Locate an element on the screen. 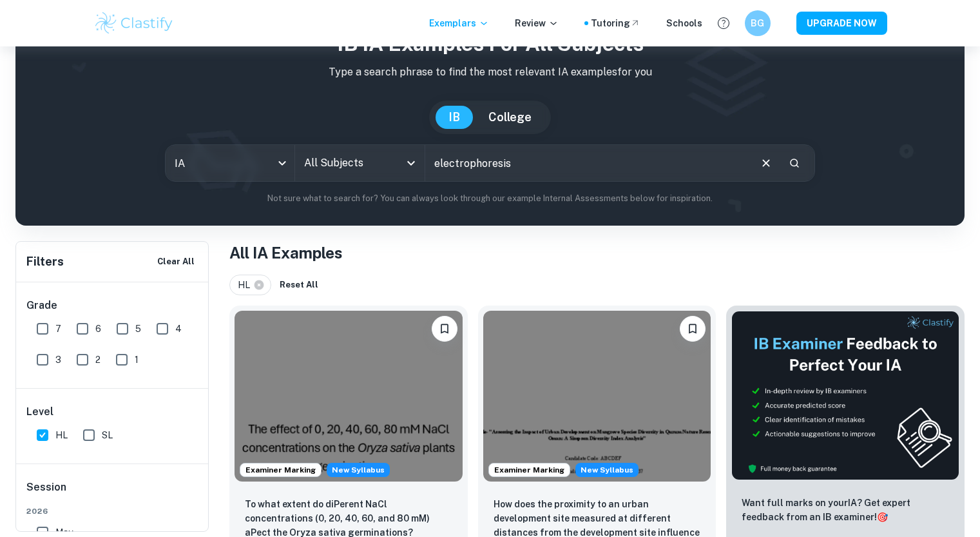 This screenshot has height=537, width=980. button: Clear is located at coordinates (766, 163).